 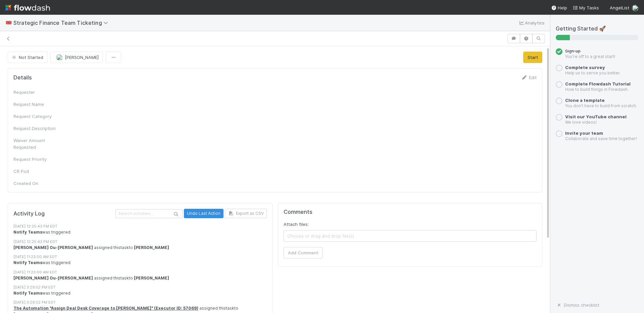 I want to click on small: Collaborate and save time together!, so click(x=601, y=138).